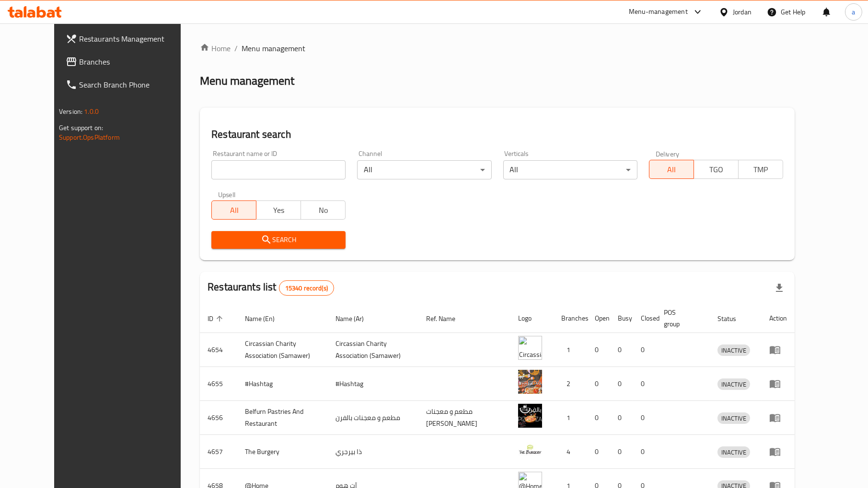 The image size is (868, 488). What do you see at coordinates (716, 169) in the screenshot?
I see `button: TGO` at bounding box center [716, 169].